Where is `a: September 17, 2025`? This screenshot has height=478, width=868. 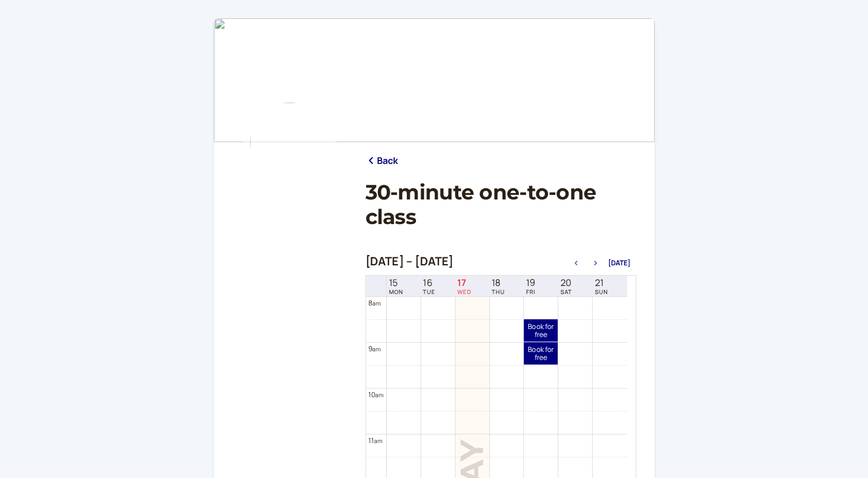
a: September 17, 2025 is located at coordinates (464, 287).